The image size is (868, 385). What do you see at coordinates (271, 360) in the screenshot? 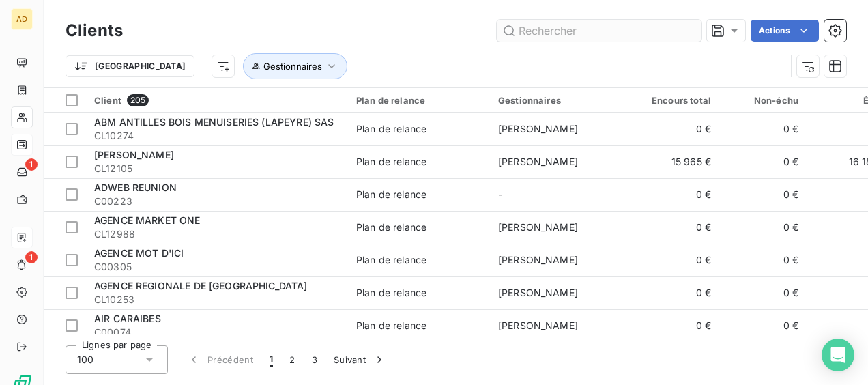
I see `button: 1` at bounding box center [271, 360].